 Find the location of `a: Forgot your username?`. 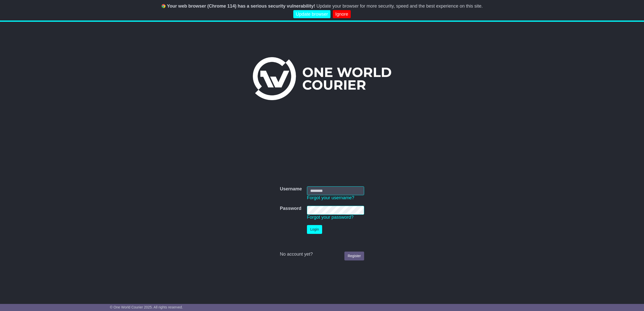

a: Forgot your username? is located at coordinates (330, 198).